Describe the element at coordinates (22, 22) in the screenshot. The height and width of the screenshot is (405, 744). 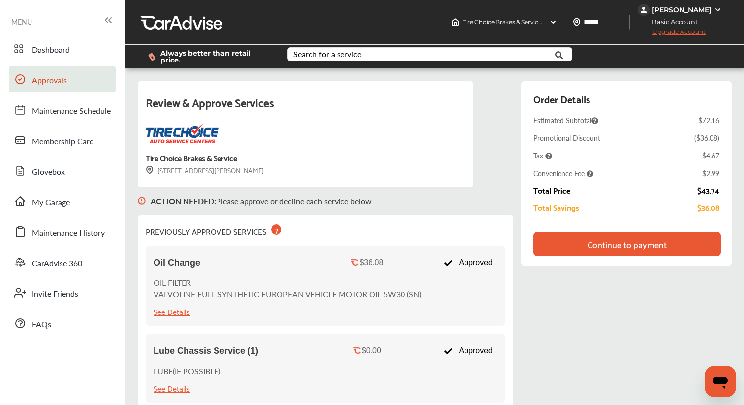
I see `span: MENU` at that location.